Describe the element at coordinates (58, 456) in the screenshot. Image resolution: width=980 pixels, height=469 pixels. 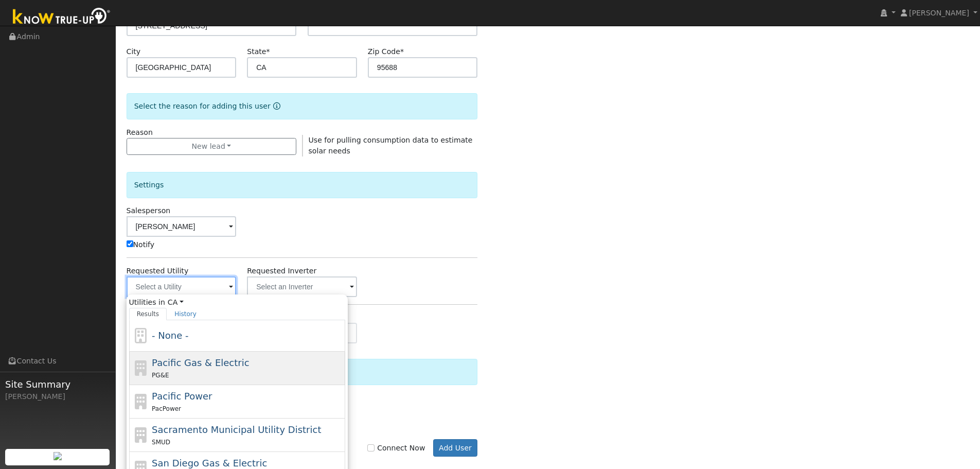
I see `img: retrieve` at that location.